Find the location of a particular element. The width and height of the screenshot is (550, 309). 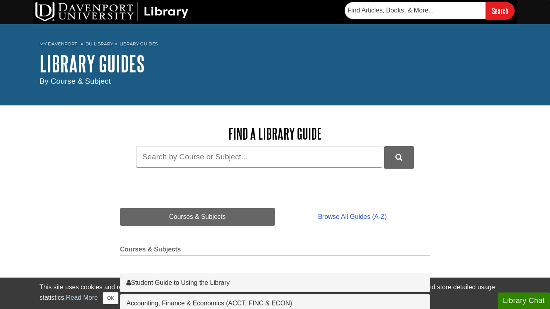

input: Search by Course or Subject... is located at coordinates (259, 157).